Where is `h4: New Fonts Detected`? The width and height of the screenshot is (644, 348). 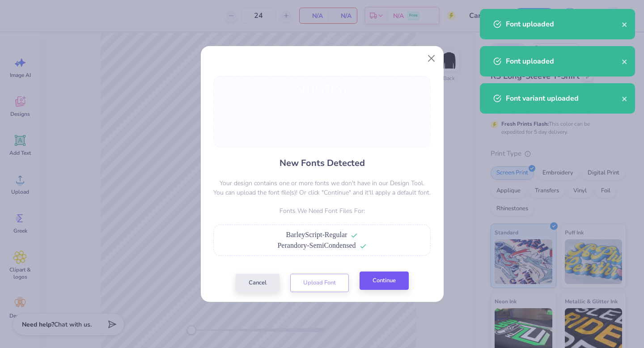 h4: New Fonts Detected is located at coordinates (322, 163).